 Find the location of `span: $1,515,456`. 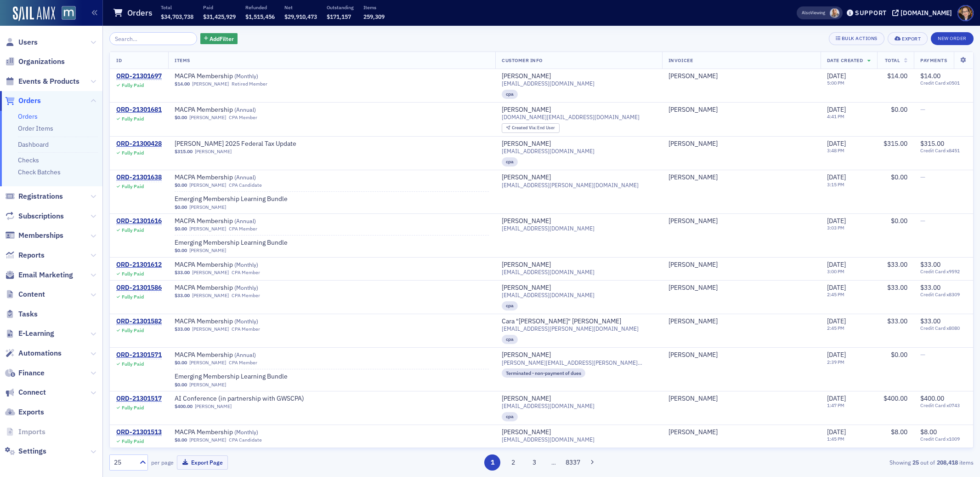

span: $1,515,456 is located at coordinates (260, 16).